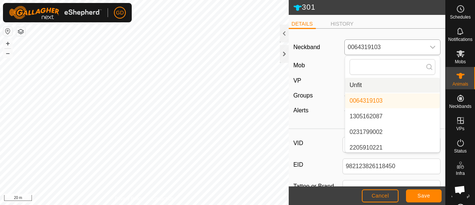  What do you see at coordinates (392, 147) in the screenshot?
I see `li: 2205910221` at bounding box center [392, 147].